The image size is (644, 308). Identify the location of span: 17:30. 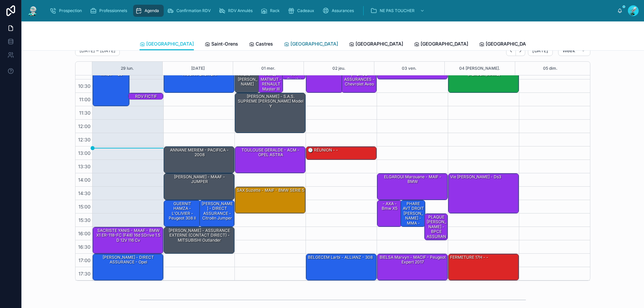
(84, 273).